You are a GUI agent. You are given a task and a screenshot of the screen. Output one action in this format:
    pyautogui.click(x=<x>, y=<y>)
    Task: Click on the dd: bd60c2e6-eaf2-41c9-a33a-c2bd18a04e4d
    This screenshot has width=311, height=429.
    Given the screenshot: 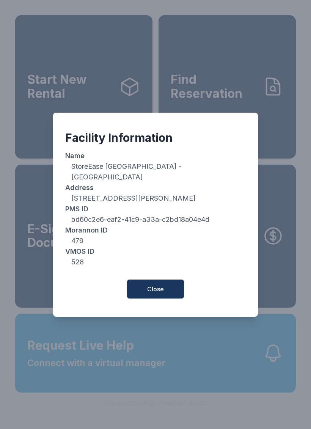 What is the action you would take?
    pyautogui.click(x=155, y=219)
    